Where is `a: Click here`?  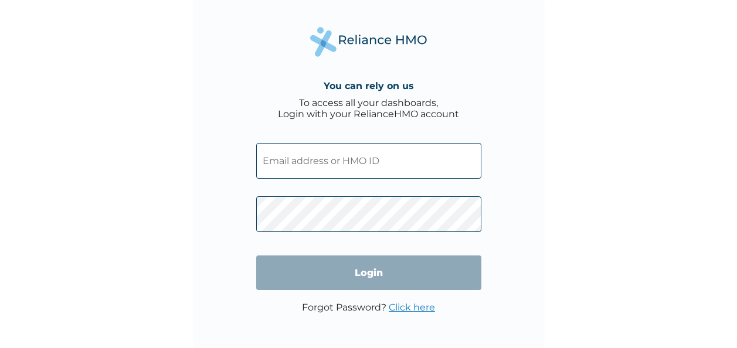 a: Click here is located at coordinates (412, 307).